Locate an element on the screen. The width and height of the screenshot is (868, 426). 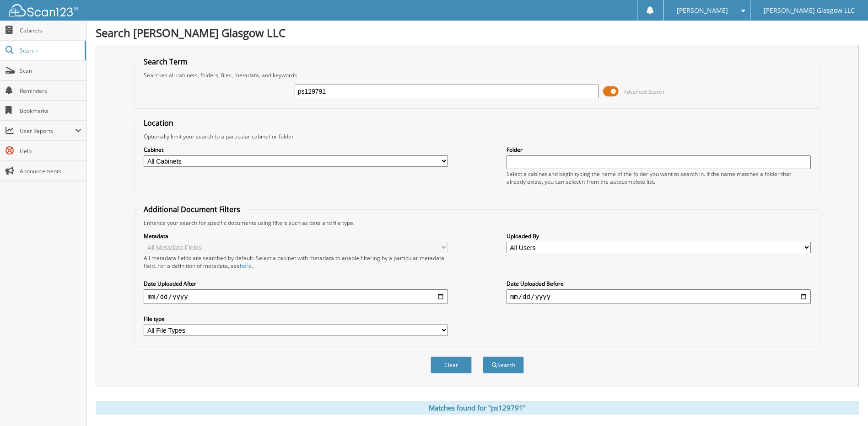
span: Advanced Search is located at coordinates (643, 91).